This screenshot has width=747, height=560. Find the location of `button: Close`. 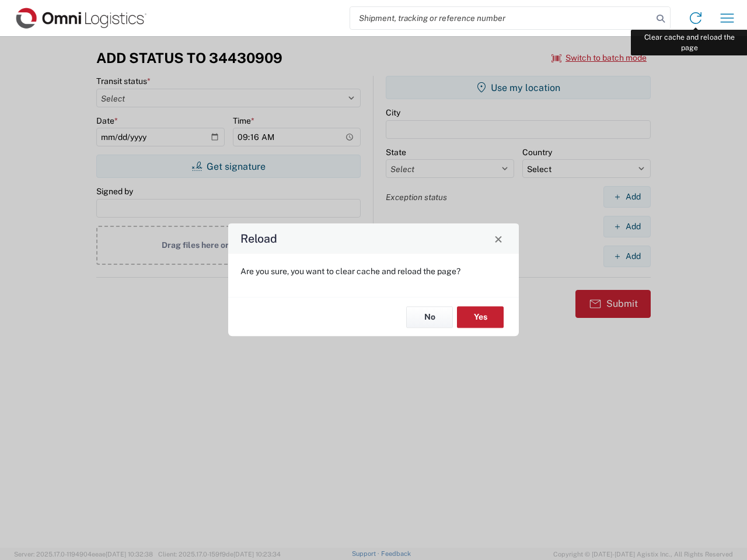

button: Close is located at coordinates (498, 239).